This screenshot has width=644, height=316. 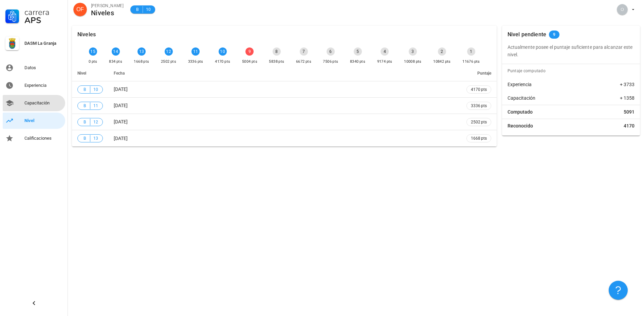 I want to click on div: 8, so click(x=276, y=51).